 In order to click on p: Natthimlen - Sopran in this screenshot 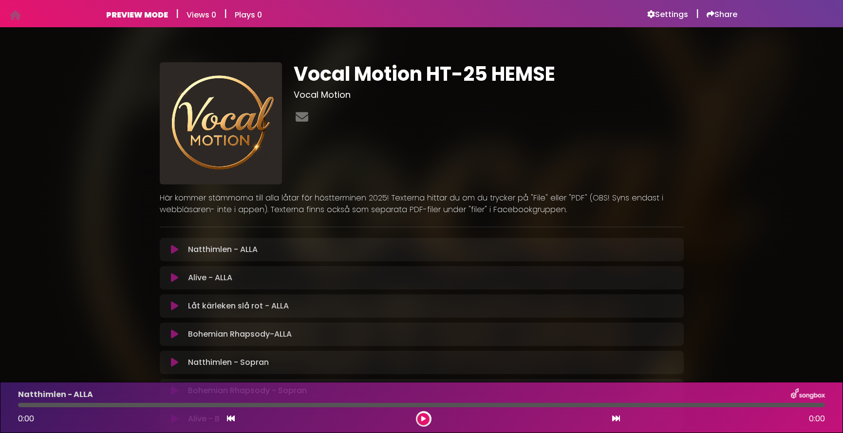, I will do `click(228, 363)`.